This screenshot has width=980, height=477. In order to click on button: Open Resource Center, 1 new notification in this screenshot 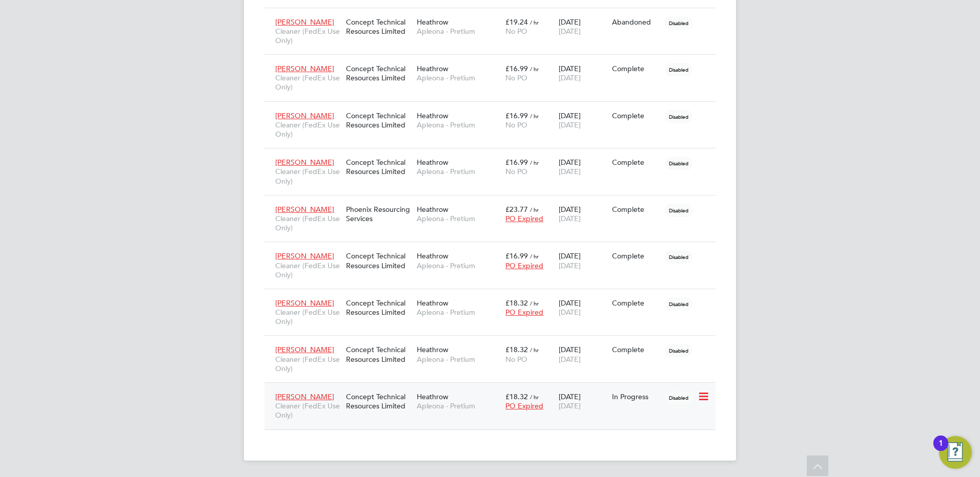, I will do `click(955, 453)`.